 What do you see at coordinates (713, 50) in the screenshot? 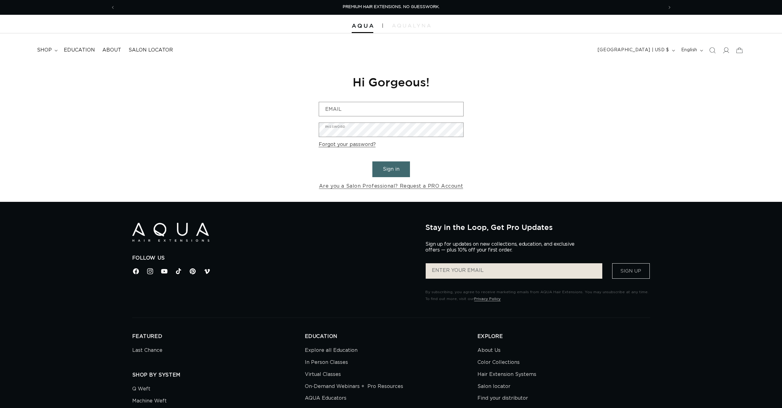
I see `summary: Search` at bounding box center [713, 50].